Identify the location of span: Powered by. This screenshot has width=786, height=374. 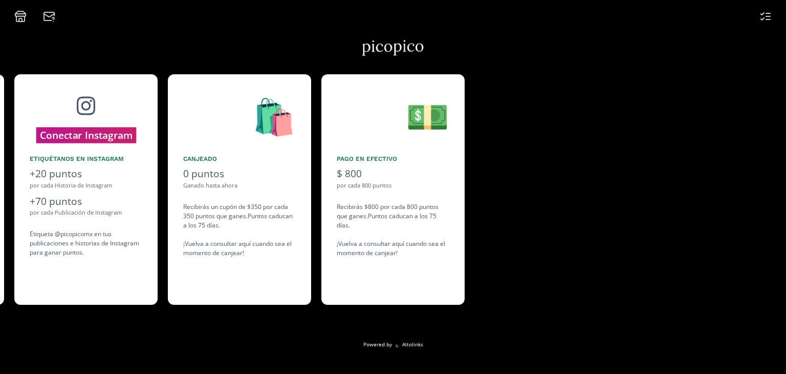
(378, 344).